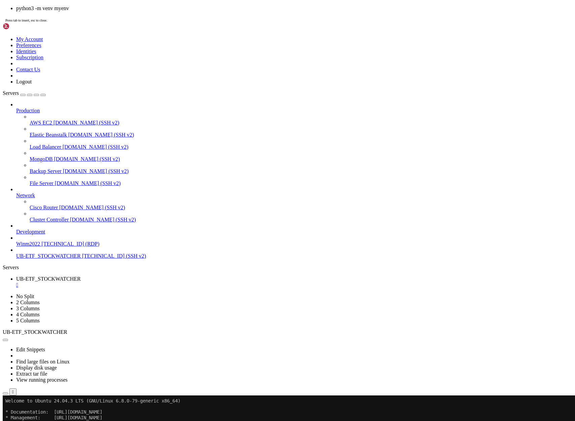 The height and width of the screenshot is (421, 575). I want to click on x-row: System load: 0.0, so click(245, 50).